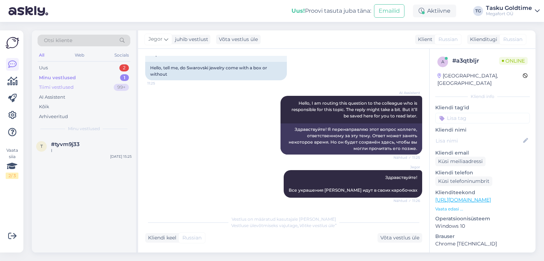 This screenshot has width=544, height=261. What do you see at coordinates (482, 118) in the screenshot?
I see `input: Lisa tag` at bounding box center [482, 118].